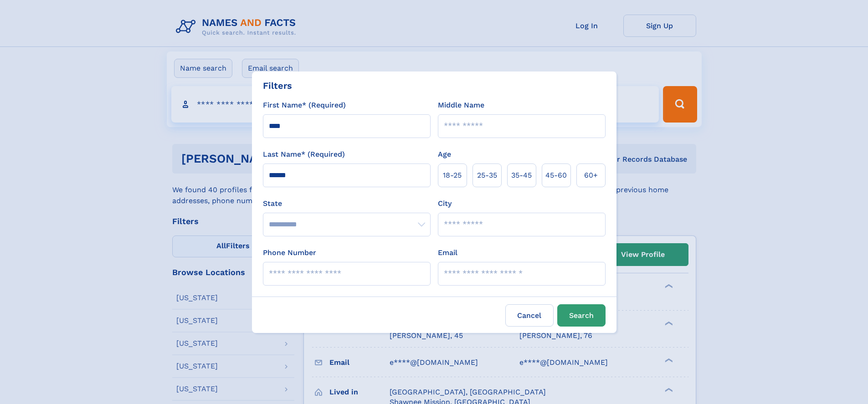 This screenshot has width=868, height=404. I want to click on button: Search, so click(582, 316).